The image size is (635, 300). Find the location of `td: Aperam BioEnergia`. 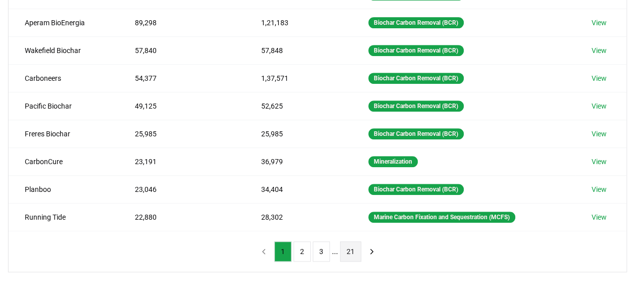

td: Aperam BioEnergia is located at coordinates (64, 22).